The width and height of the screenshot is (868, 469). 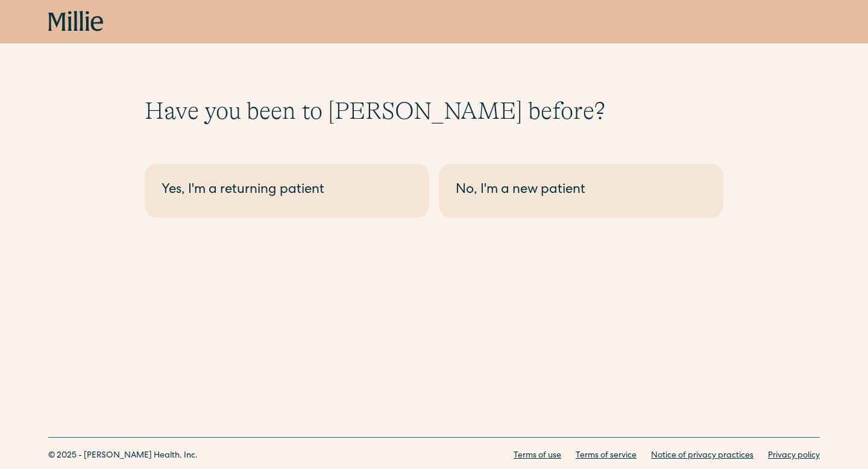 I want to click on div: No, I'm a new patient, so click(x=581, y=190).